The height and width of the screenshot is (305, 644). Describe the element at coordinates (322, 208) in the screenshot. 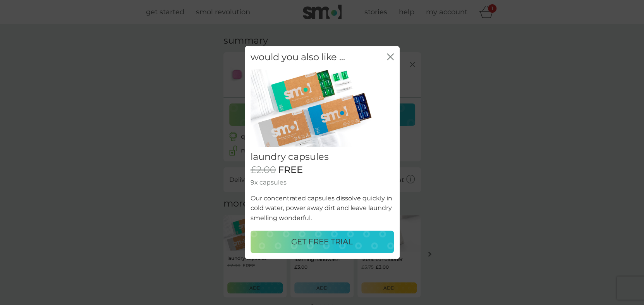

I see `p: Our concentrated capsules dissolve quickly in cold water, power away dirt and leave laundry smell...` at that location.